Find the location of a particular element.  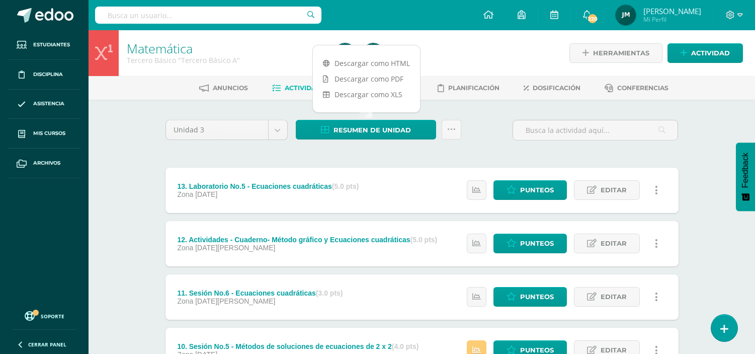

div: 13. Laboratorio No.5 - Ecuaciones cuadráticas is located at coordinates (268, 186).